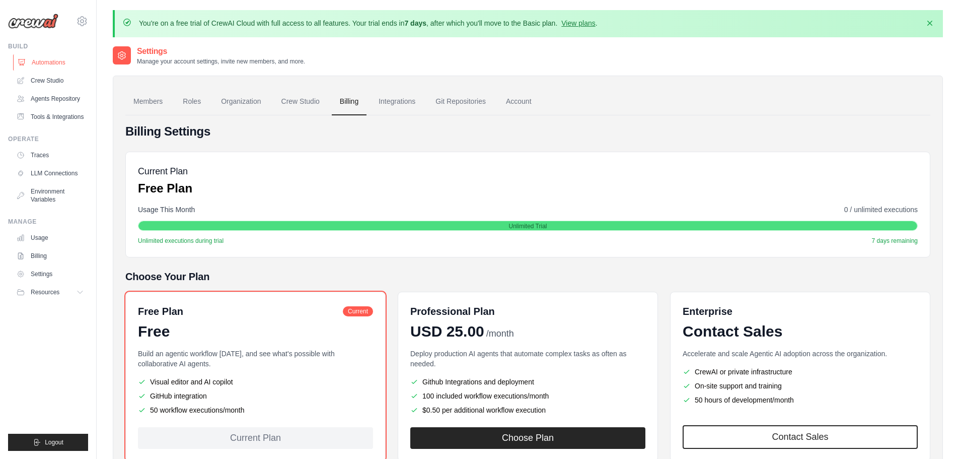  What do you see at coordinates (255, 438) in the screenshot?
I see `div: Current Plan` at bounding box center [255, 438].